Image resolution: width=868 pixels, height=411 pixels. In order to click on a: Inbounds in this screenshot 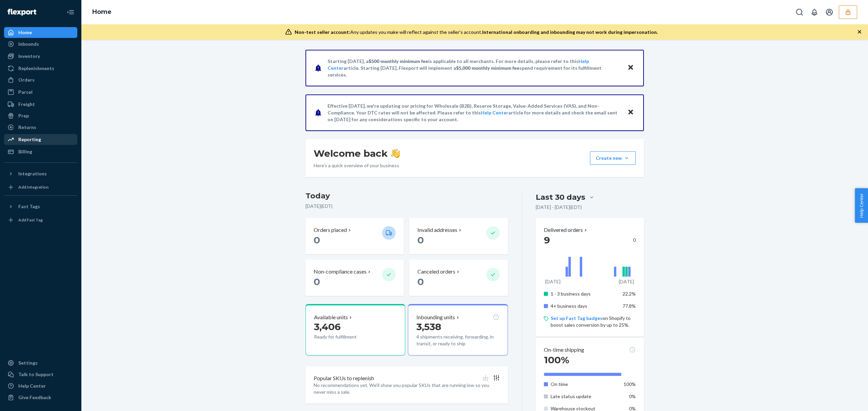, I will do `click(41, 44)`.